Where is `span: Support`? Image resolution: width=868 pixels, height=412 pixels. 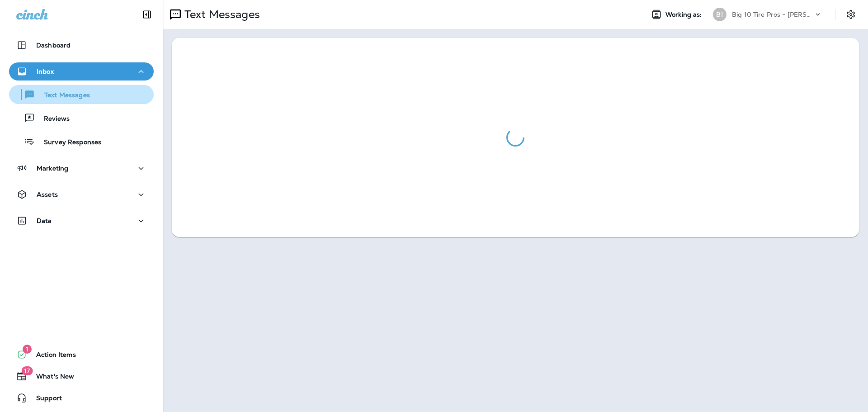
span: Support is located at coordinates (44, 399).